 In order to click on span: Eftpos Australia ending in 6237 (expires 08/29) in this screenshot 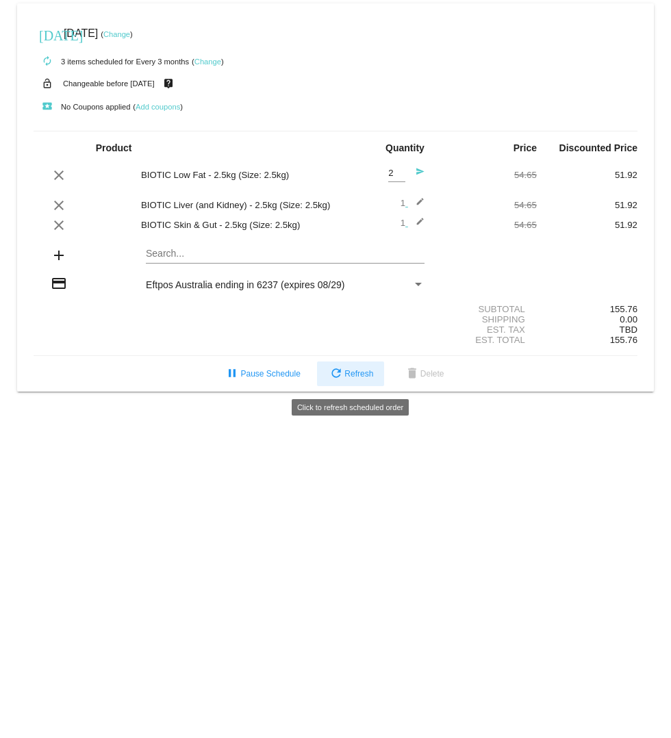, I will do `click(245, 285)`.